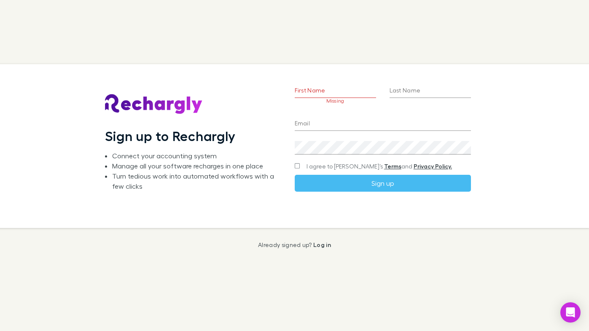 Image resolution: width=589 pixels, height=331 pixels. Describe the element at coordinates (383, 183) in the screenshot. I see `button: Sign up` at that location.